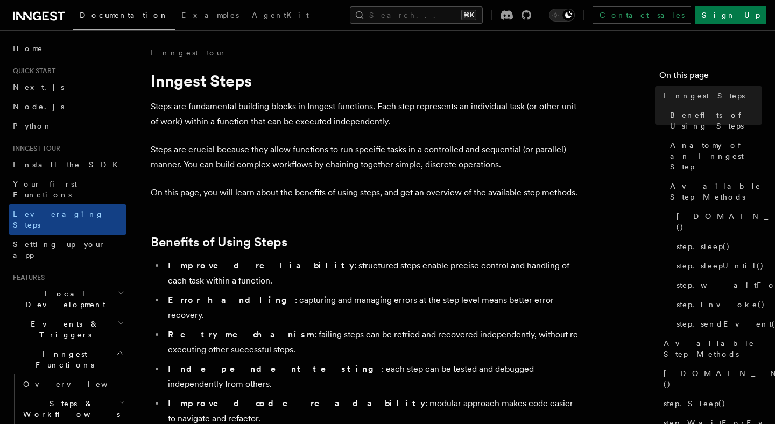 This screenshot has height=424, width=775. What do you see at coordinates (720, 266) in the screenshot?
I see `span: step.sleepUntil()` at bounding box center [720, 266].